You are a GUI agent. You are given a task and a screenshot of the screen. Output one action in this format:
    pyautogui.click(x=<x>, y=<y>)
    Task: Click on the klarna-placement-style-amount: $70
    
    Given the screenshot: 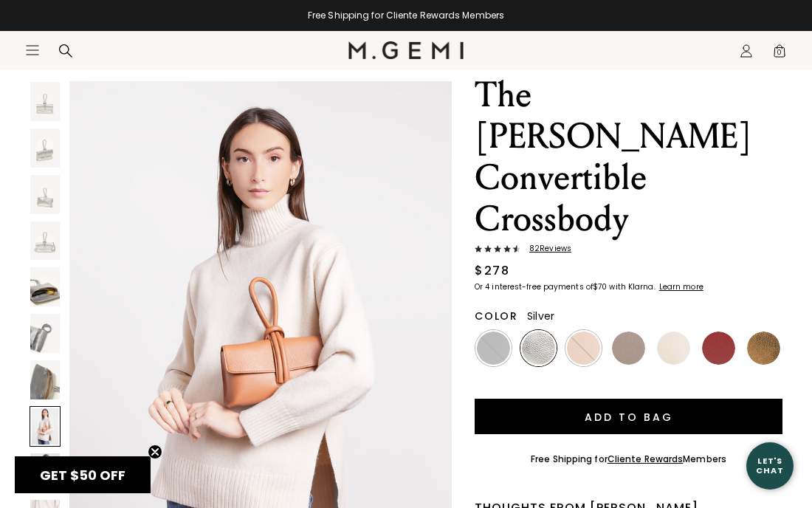 What is the action you would take?
    pyautogui.click(x=599, y=286)
    